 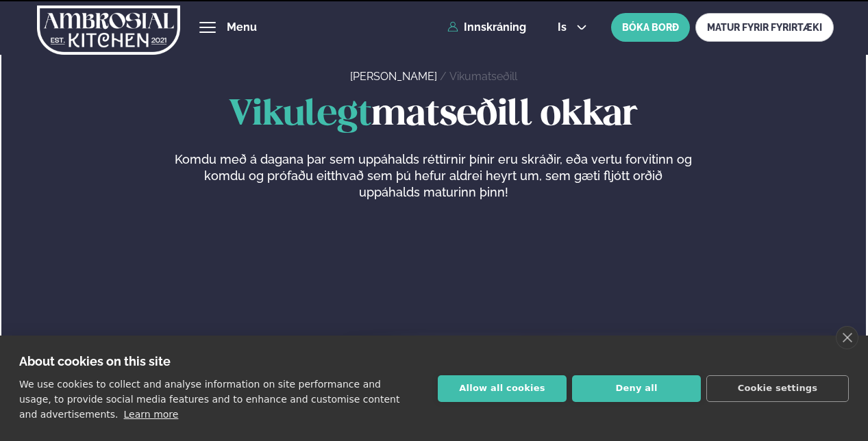 I want to click on button: Deny all, so click(x=636, y=389).